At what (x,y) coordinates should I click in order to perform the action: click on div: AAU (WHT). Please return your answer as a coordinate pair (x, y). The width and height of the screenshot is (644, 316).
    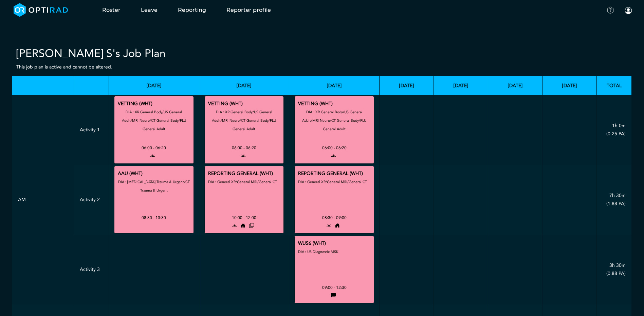
    Looking at the image, I should click on (130, 173).